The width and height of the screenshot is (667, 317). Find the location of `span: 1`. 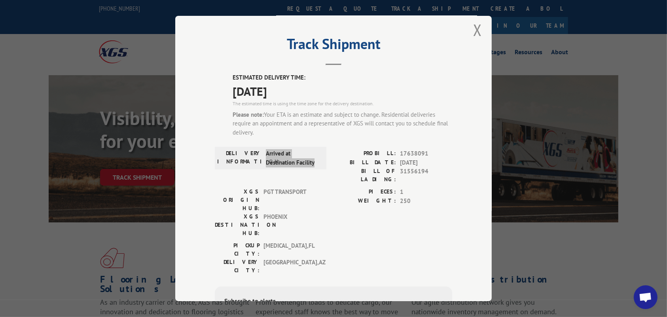

span: 1 is located at coordinates (426, 192).